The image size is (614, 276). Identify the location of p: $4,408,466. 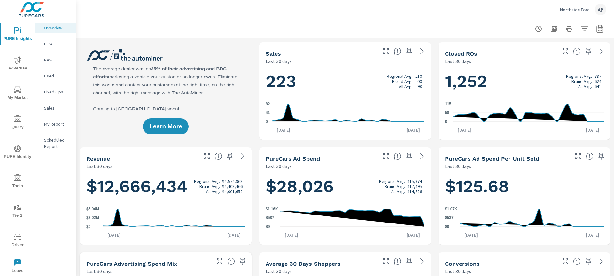
(232, 186).